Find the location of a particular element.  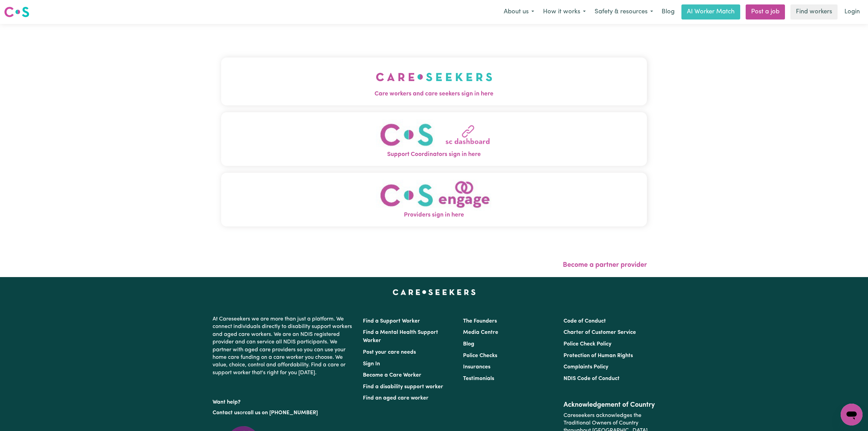

button: How it works is located at coordinates (564, 12).